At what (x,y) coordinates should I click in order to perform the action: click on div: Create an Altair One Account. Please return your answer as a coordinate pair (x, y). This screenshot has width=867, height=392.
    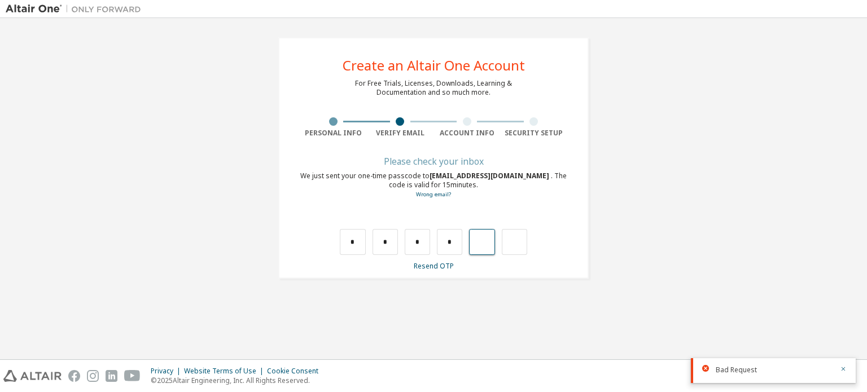
    Looking at the image, I should click on (433, 65).